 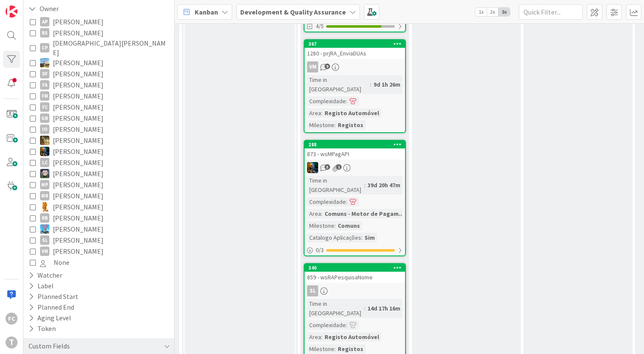 I want to click on div: 859 - wsRAPesquisaNome, so click(x=355, y=277).